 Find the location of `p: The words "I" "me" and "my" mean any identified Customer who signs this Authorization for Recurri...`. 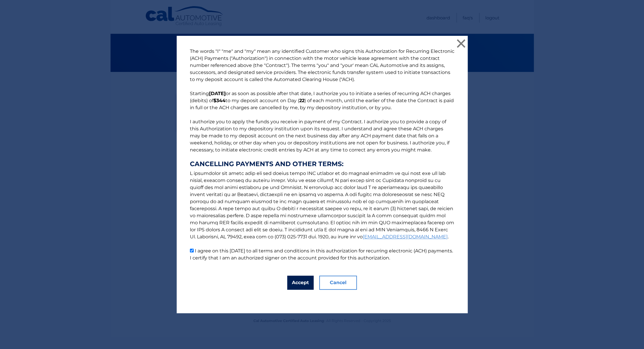

p: The words "I" "me" and "my" mean any identified Customer who signs this Authorization for Recurri... is located at coordinates (322, 155).